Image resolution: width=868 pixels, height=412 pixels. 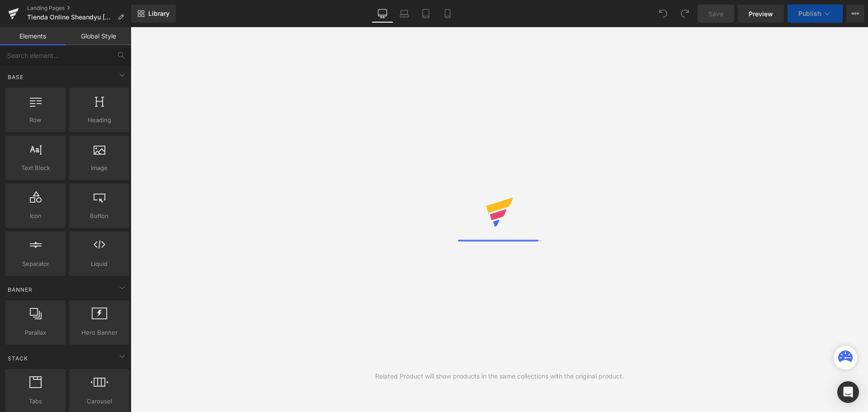 I want to click on div: Open Intercom Messenger, so click(x=847, y=392).